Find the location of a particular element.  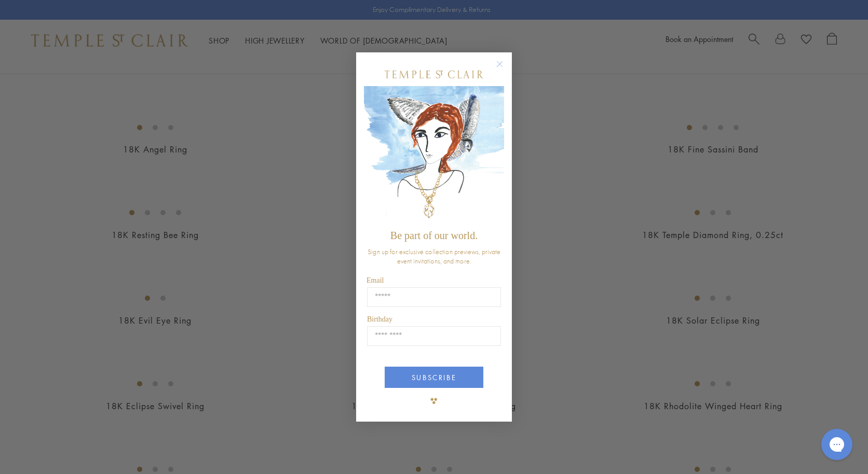

button: Close dialog is located at coordinates (505, 69).